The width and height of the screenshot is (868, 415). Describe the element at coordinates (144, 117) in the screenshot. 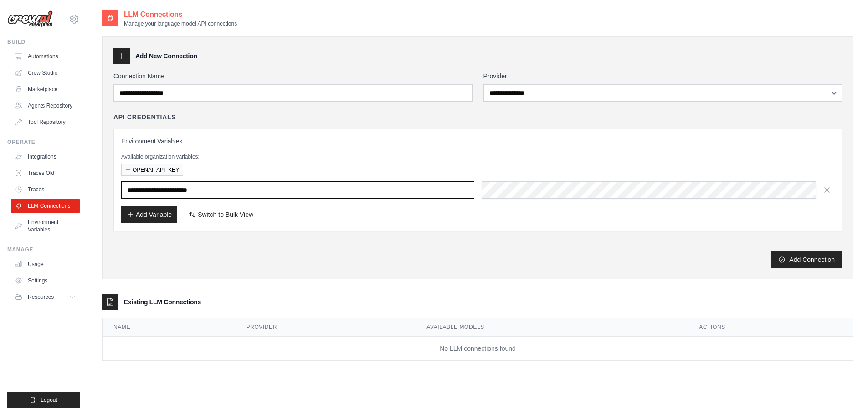

I see `h4: API Credentials` at that location.